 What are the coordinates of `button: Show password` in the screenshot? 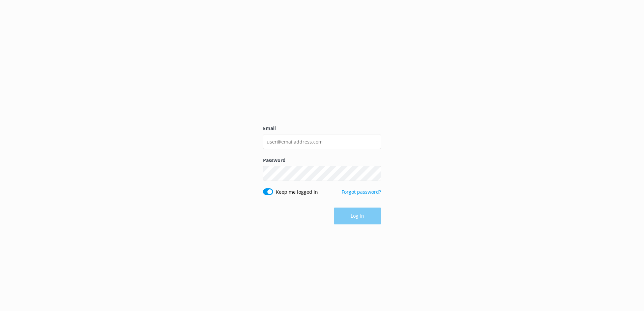 It's located at (374, 174).